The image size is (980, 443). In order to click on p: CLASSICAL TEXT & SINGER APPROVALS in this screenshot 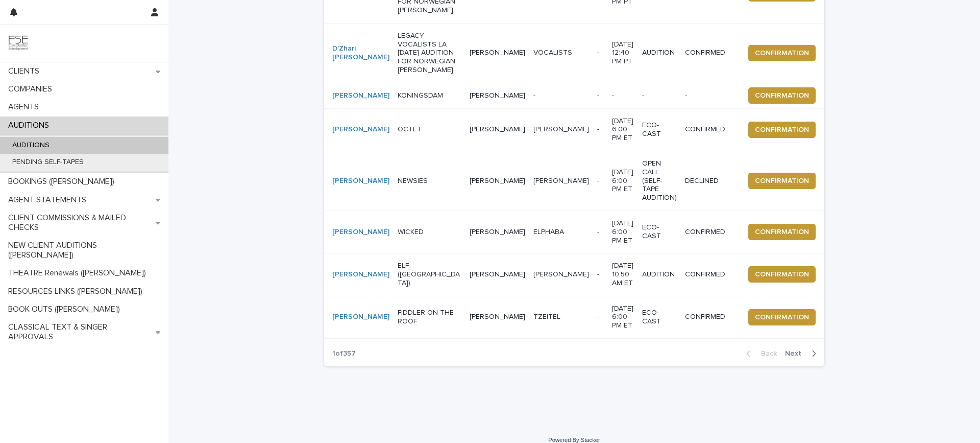, I will do `click(79, 332)`.